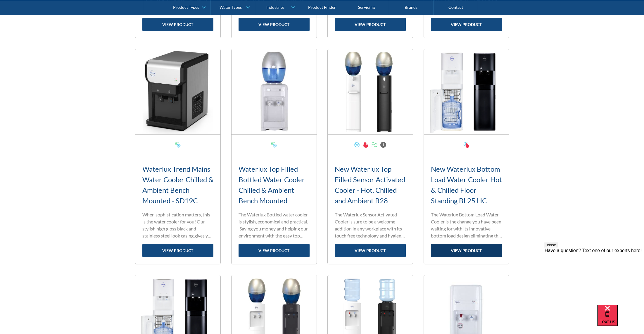 This screenshot has width=644, height=334. Describe the element at coordinates (466, 92) in the screenshot. I see `img: New Waterlux Bottom Load Water Cooler Hot & Chilled Floor Standing BL25 HC` at that location.